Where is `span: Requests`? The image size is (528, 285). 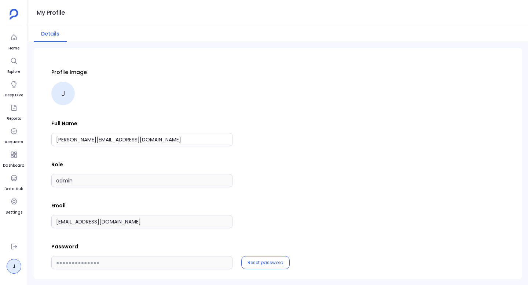
span: Requests is located at coordinates (14, 142).